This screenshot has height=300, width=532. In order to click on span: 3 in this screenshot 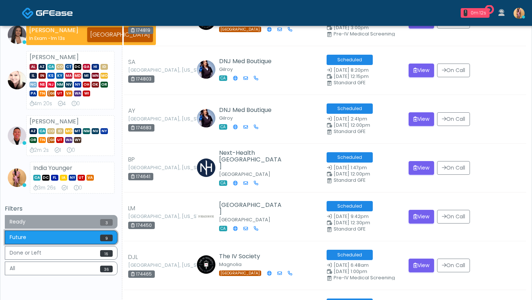, I will do `click(106, 222)`.